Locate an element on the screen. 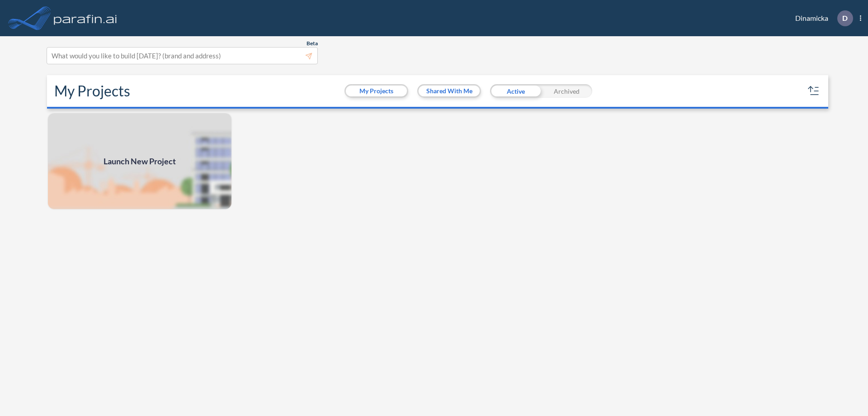  img: logo is located at coordinates (85, 18).